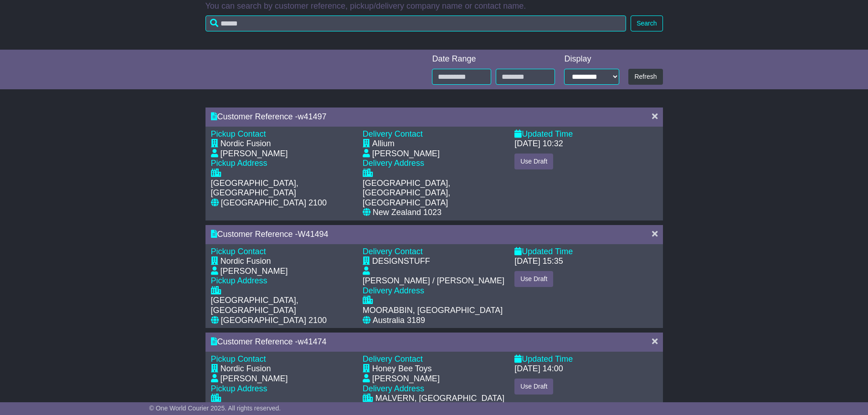  I want to click on div: New Zealand 1023, so click(407, 212).